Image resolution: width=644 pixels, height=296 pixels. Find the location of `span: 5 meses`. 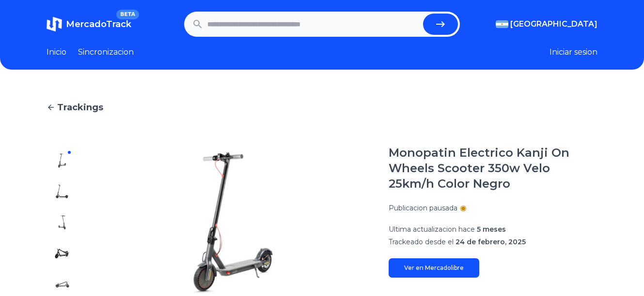

span: 5 meses is located at coordinates (491, 229).